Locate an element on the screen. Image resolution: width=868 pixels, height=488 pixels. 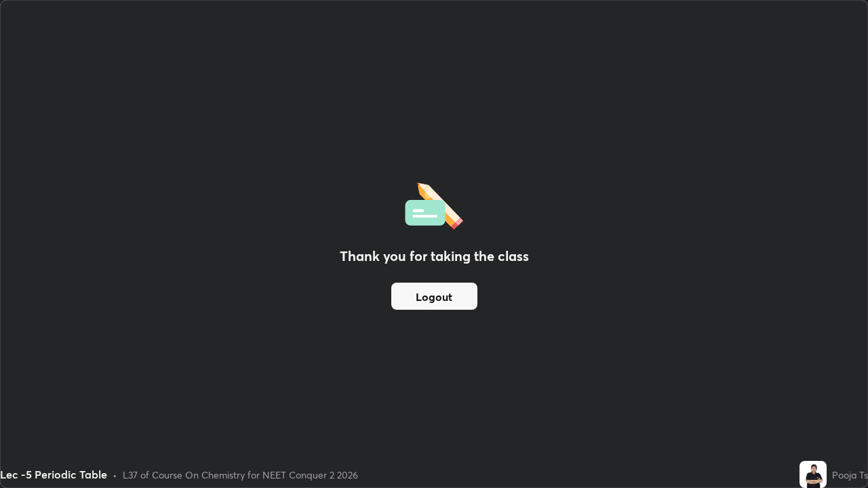
button: Logout is located at coordinates (434, 296).